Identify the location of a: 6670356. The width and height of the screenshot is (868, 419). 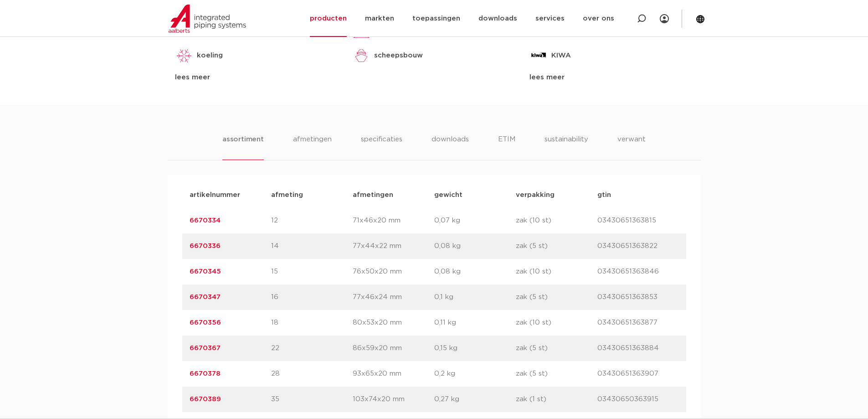
(205, 322).